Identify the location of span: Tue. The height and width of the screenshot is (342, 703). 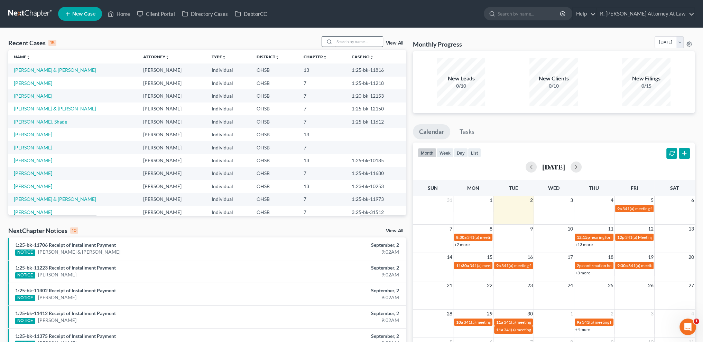
(513, 188).